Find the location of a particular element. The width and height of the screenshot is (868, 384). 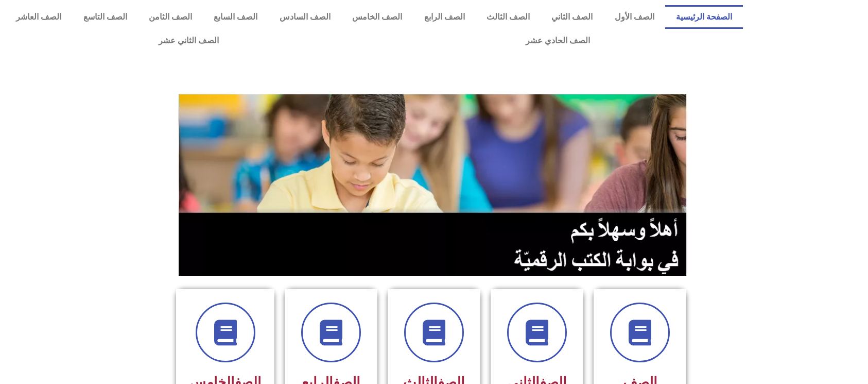

a: الصف الأول is located at coordinates (634, 17).